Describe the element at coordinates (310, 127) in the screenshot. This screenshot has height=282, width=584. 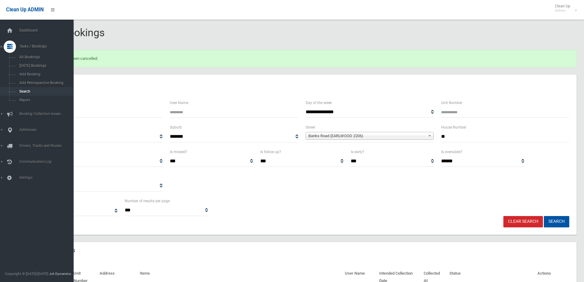
I see `label: Street` at that location.